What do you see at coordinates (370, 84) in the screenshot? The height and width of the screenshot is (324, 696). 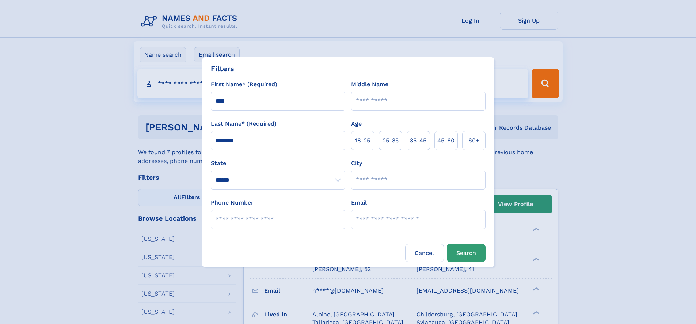 I see `label: Middle Name` at bounding box center [370, 84].